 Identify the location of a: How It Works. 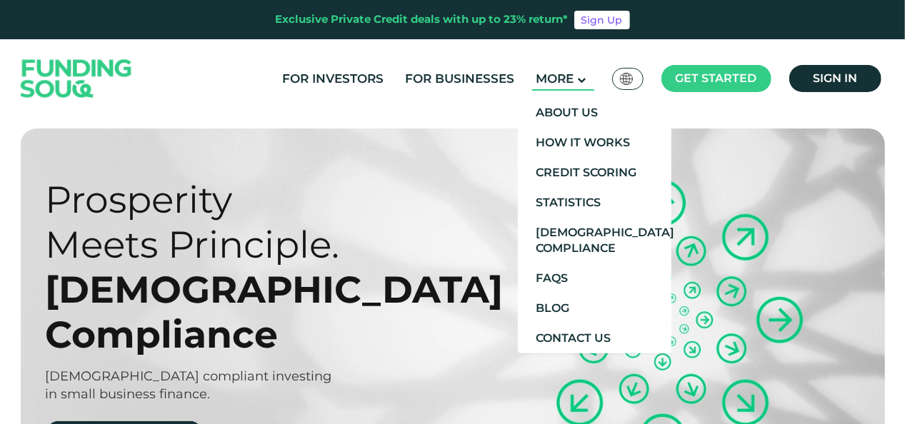
(594, 143).